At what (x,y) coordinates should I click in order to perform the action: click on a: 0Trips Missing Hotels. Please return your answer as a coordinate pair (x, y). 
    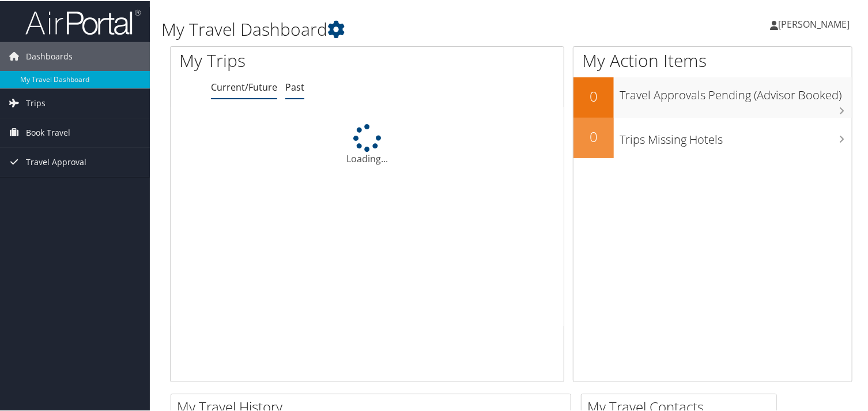
    Looking at the image, I should click on (712, 137).